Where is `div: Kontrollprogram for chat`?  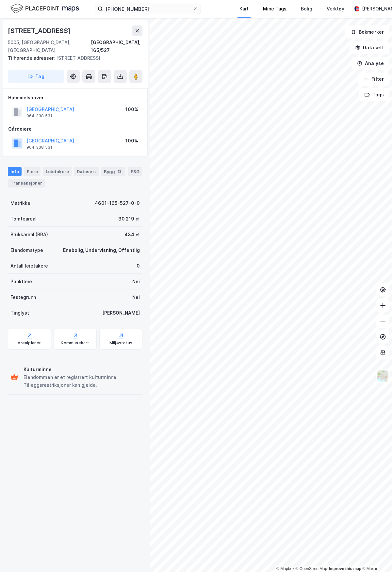 div: Kontrollprogram for chat is located at coordinates (376, 556).